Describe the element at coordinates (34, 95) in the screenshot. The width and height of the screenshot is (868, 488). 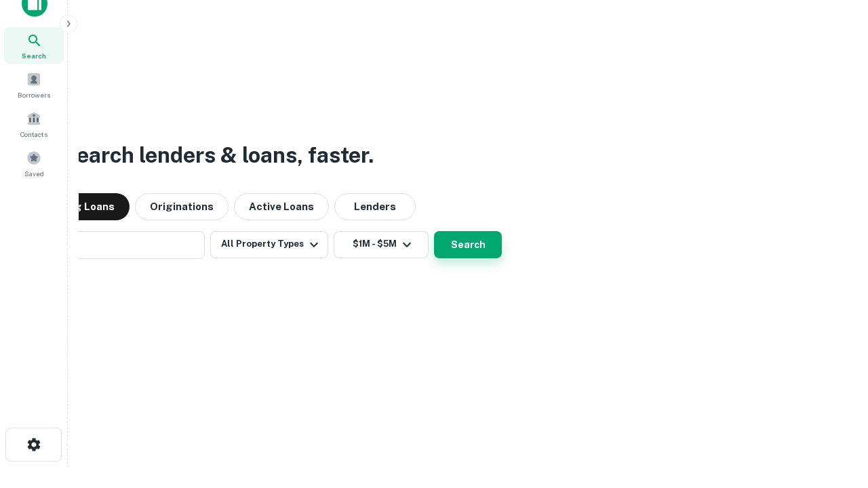
I see `span: Borrowers` at that location.